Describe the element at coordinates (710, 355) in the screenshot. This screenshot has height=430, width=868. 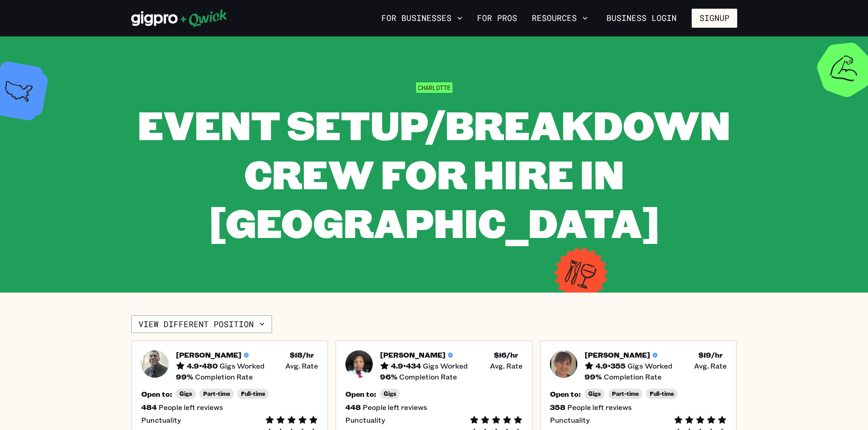
I see `h5: $ 19 /hr` at that location.